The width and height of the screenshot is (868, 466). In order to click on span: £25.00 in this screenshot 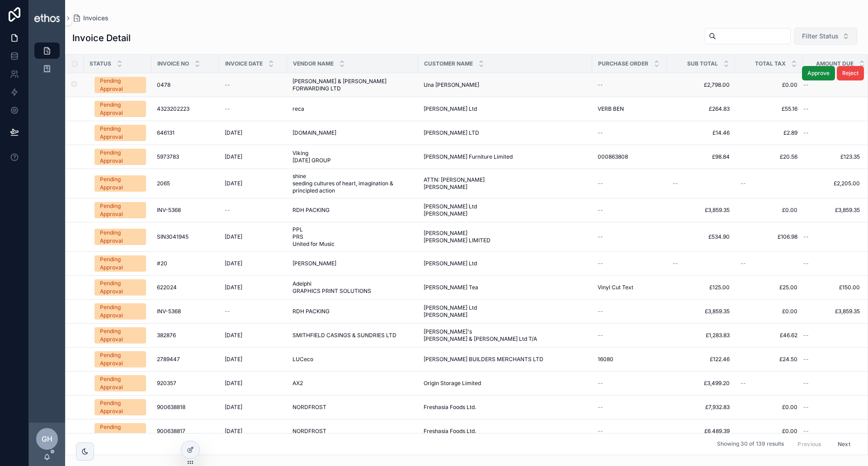, I will do `click(769, 288)`.